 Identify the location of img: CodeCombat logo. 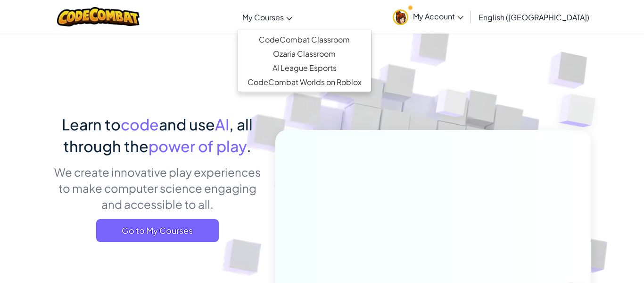
(98, 16).